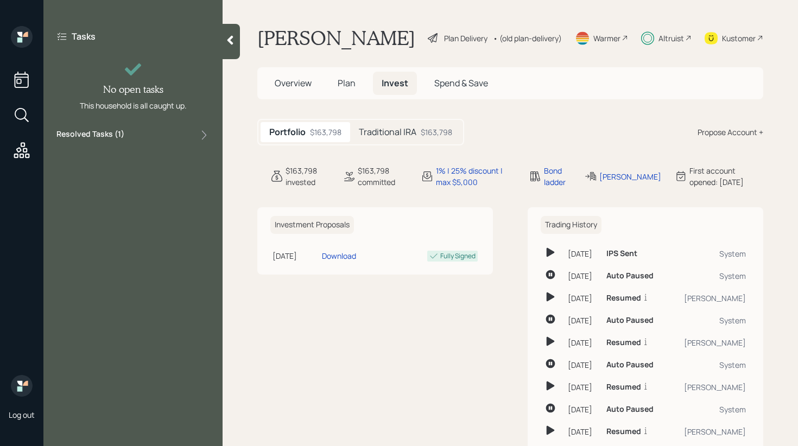 Image resolution: width=798 pixels, height=446 pixels. What do you see at coordinates (730, 132) in the screenshot?
I see `div: Propose Account +` at bounding box center [730, 132].